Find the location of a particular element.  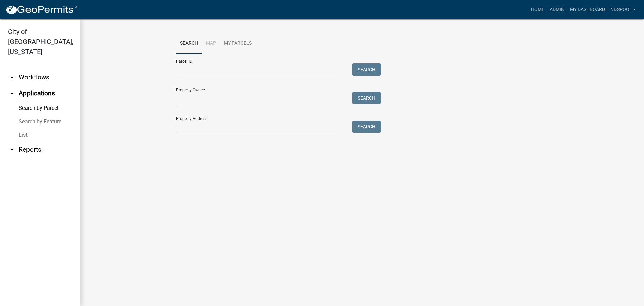

i: arrow_drop_up is located at coordinates (12, 93).